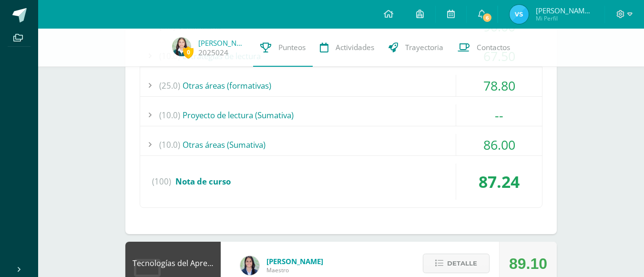 The image size is (644, 277). I want to click on a: Actividades, so click(347, 48).